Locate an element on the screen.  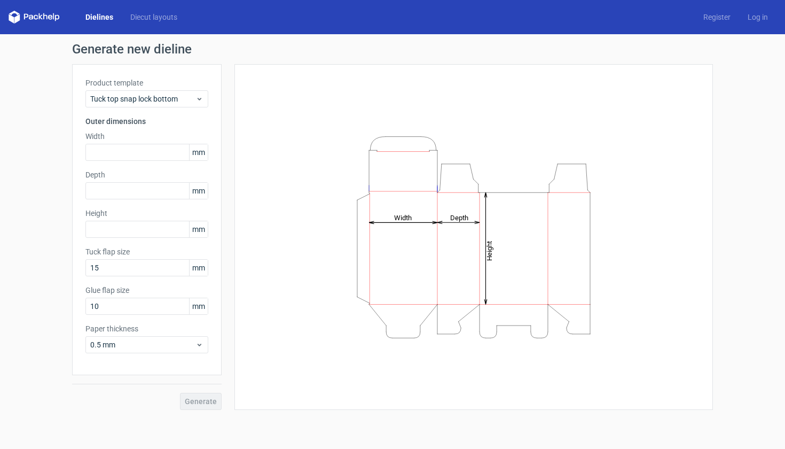
a: Diecut layouts is located at coordinates (154, 17).